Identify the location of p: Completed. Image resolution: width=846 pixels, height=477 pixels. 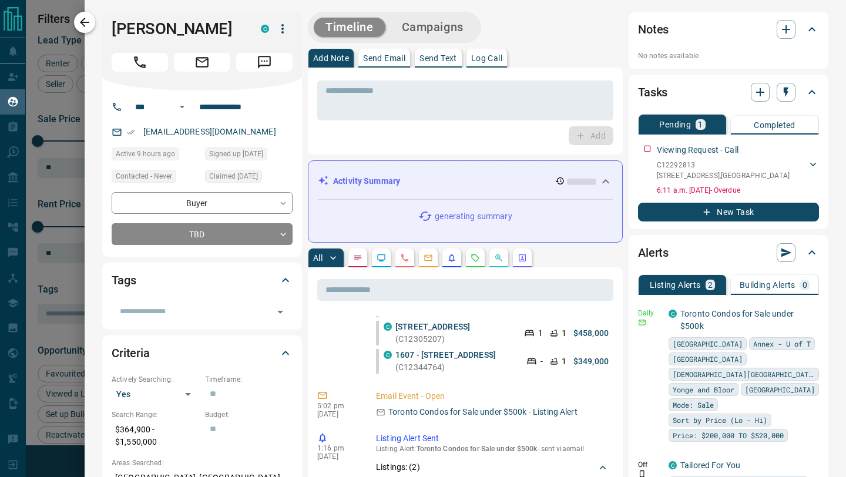
(775, 125).